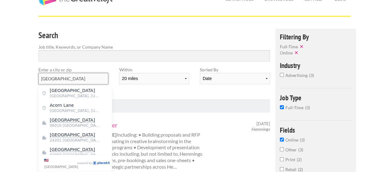  Describe the element at coordinates (60, 163) in the screenshot. I see `label: Change country` at that location.